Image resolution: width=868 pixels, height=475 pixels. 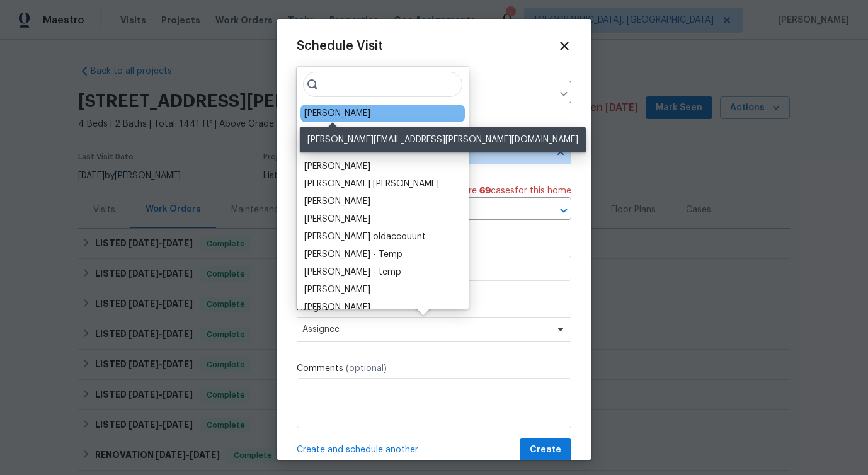 I want to click on span: Schedule Visit, so click(x=340, y=46).